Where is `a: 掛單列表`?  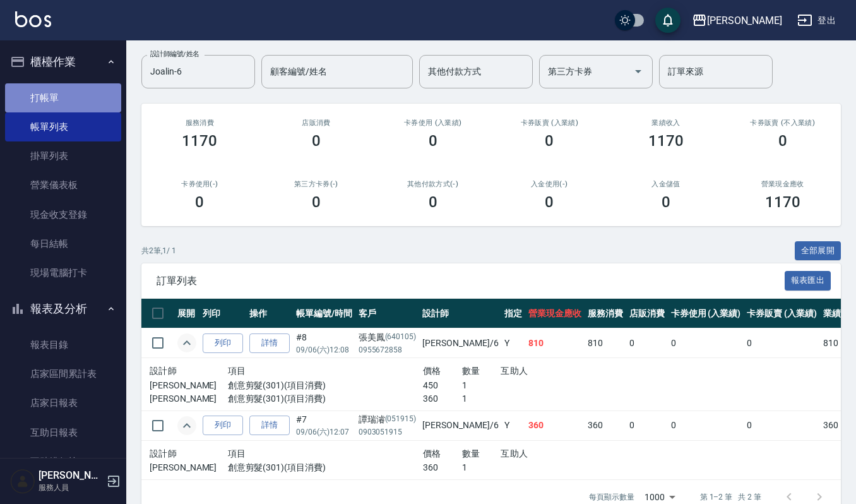 a: 掛單列表 is located at coordinates (63, 156).